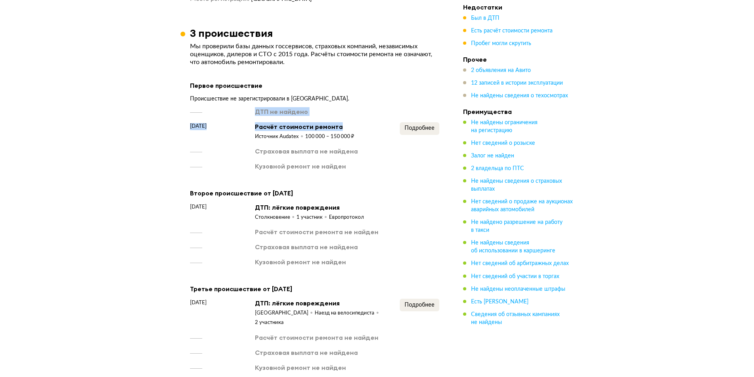  What do you see at coordinates (519, 7) in the screenshot?
I see `h4: Недостатки` at bounding box center [519, 7].